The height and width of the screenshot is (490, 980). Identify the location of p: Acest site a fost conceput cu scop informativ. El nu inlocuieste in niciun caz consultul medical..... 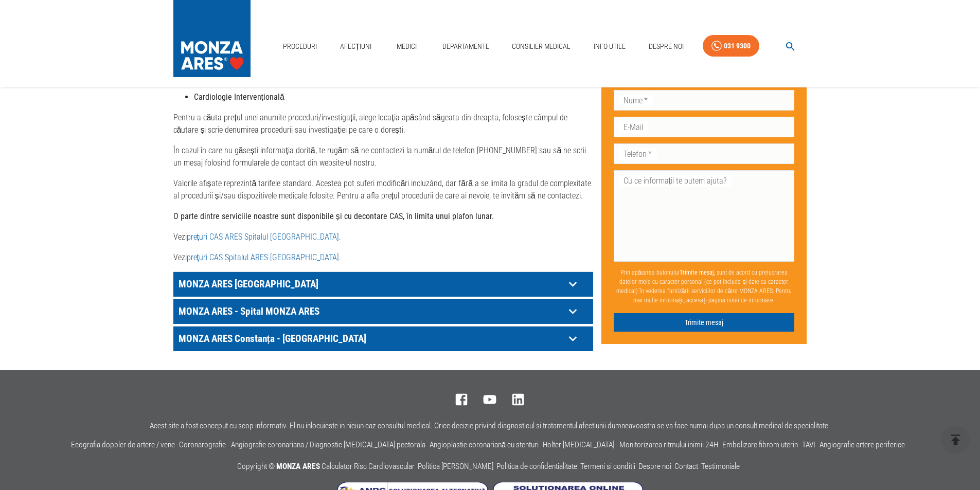
(490, 426).